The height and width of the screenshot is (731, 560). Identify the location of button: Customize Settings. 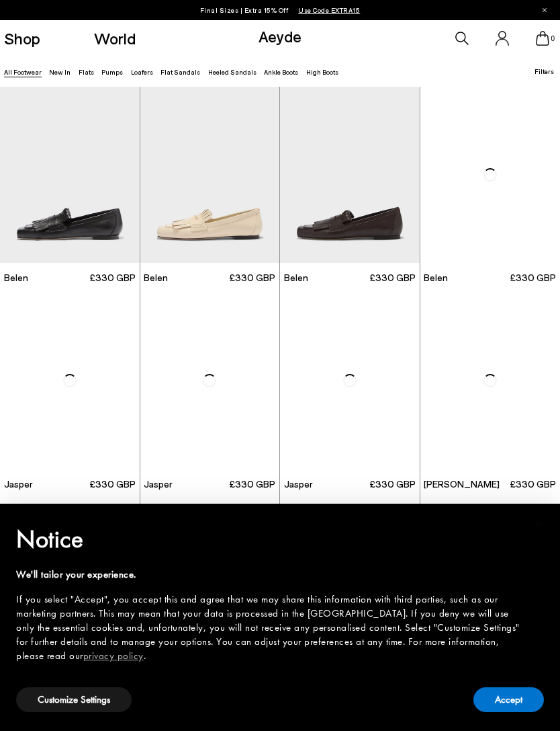
(74, 699).